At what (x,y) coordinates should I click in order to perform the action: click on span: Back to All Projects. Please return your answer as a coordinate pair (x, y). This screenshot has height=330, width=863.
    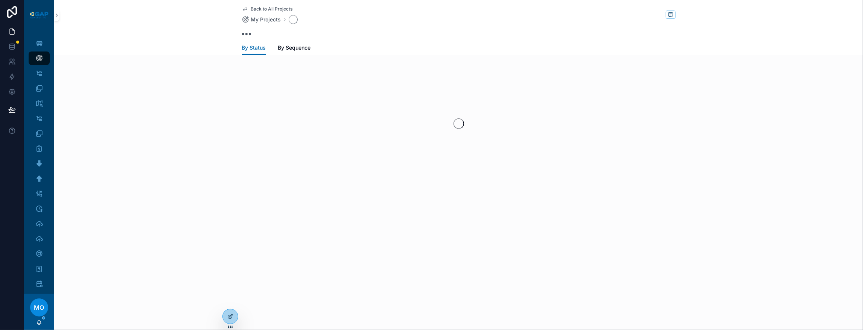
    Looking at the image, I should click on (272, 9).